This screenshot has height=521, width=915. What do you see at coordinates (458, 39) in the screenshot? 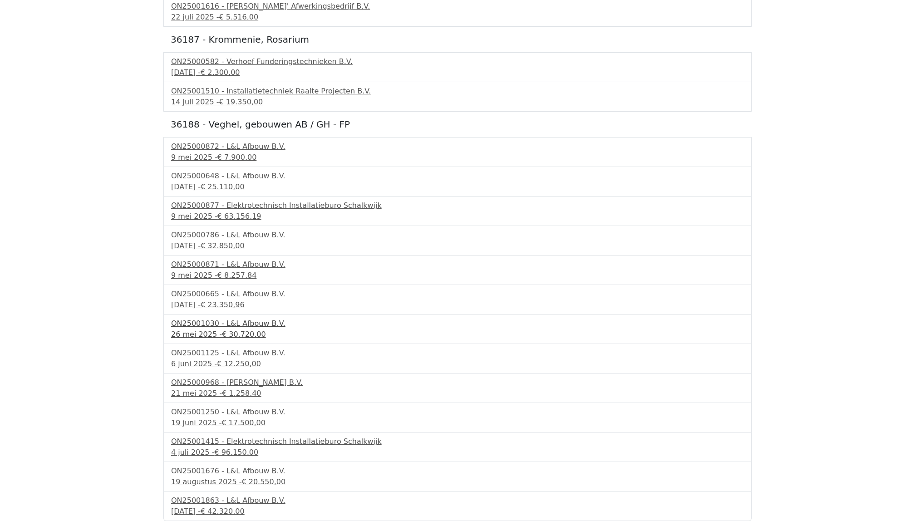
I see `h5: 36187 - Krommenie, Rosarium` at bounding box center [458, 39].